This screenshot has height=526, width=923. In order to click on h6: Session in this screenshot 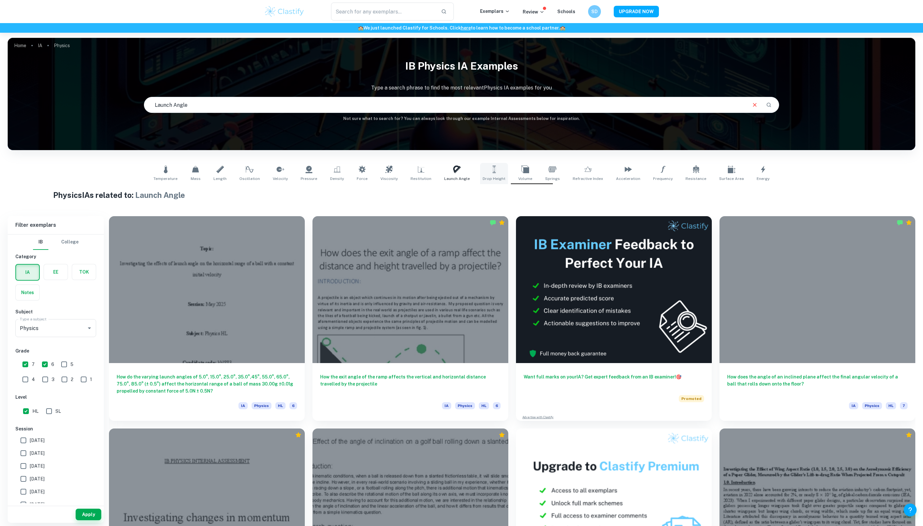, I will do `click(56, 429)`.